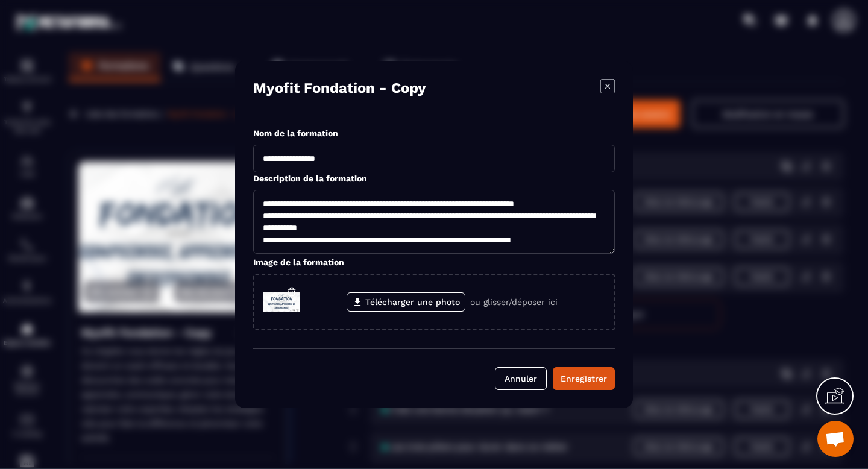 The width and height of the screenshot is (868, 469). Describe the element at coordinates (310, 179) in the screenshot. I see `label: Description de la formation` at that location.